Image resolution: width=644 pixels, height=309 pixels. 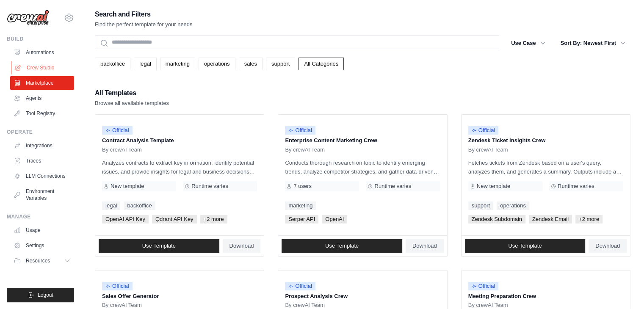 I want to click on span: OpenAI API Key, so click(x=126, y=219).